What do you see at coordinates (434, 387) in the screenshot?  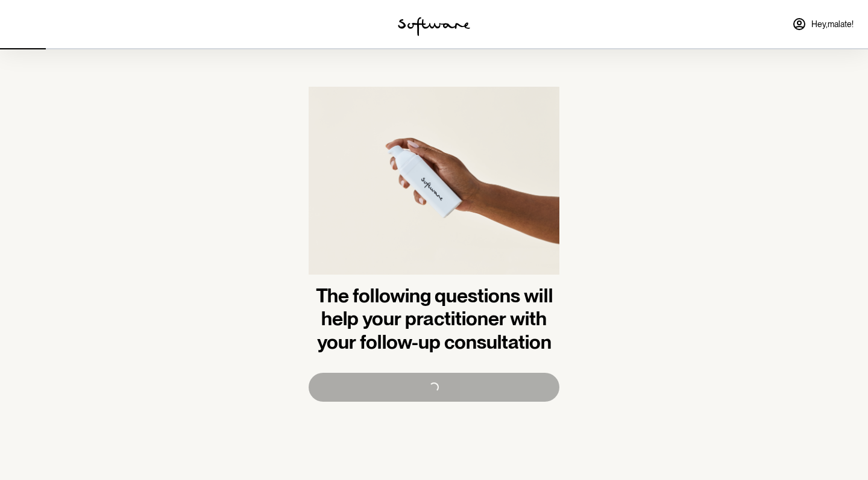 I see `span: Next` at bounding box center [434, 387].